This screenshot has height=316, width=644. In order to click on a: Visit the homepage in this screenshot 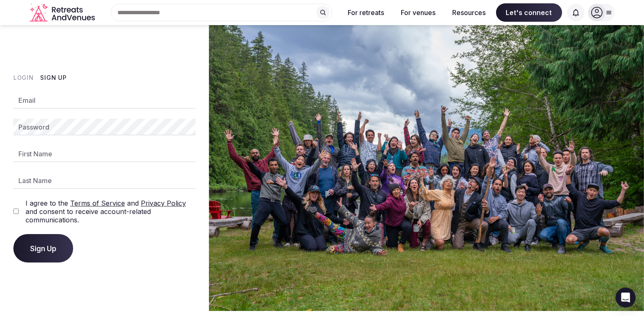, I will do `click(63, 13)`.